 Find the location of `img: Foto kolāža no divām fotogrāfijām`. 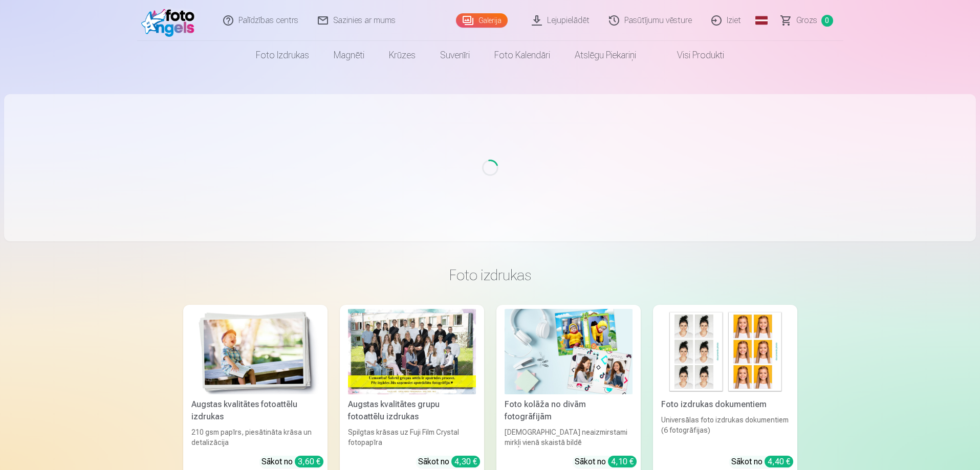

img: Foto kolāža no divām fotogrāfijām is located at coordinates (568, 351).